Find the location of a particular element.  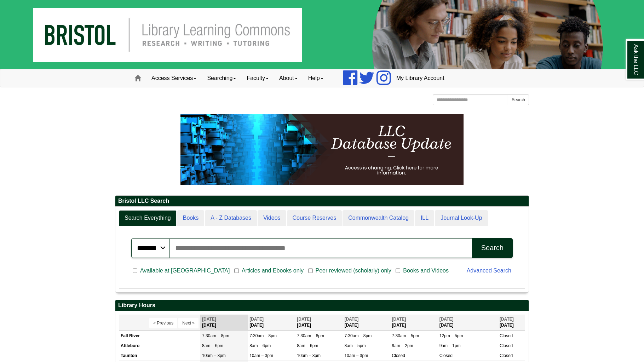

a: Videos is located at coordinates (272, 218).